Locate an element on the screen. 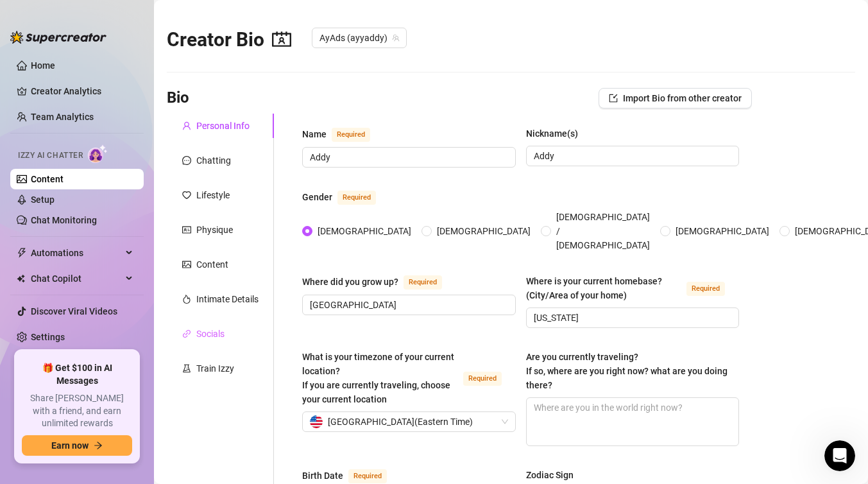 This screenshot has width=868, height=484. div: Zodiac Sign is located at coordinates (550, 474).